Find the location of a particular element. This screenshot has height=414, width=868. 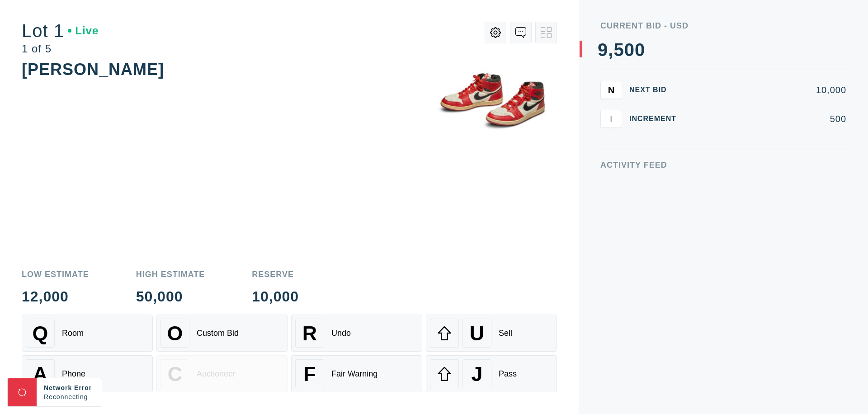

div: 5 is located at coordinates (619, 49).